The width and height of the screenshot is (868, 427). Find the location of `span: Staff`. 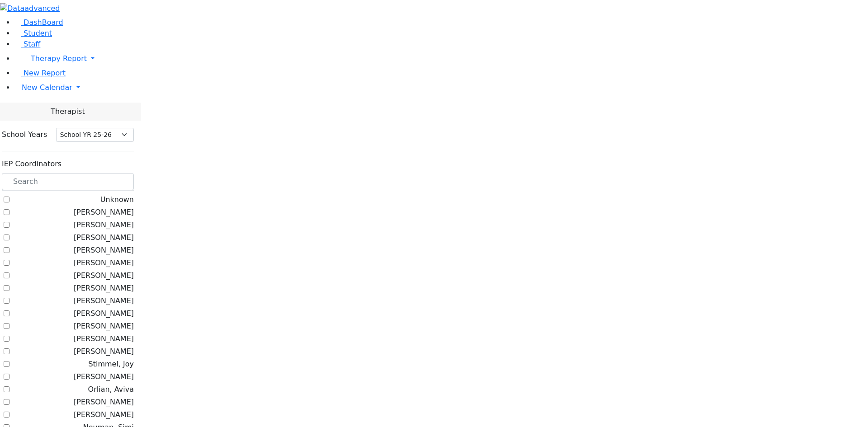

span: Staff is located at coordinates (32, 44).